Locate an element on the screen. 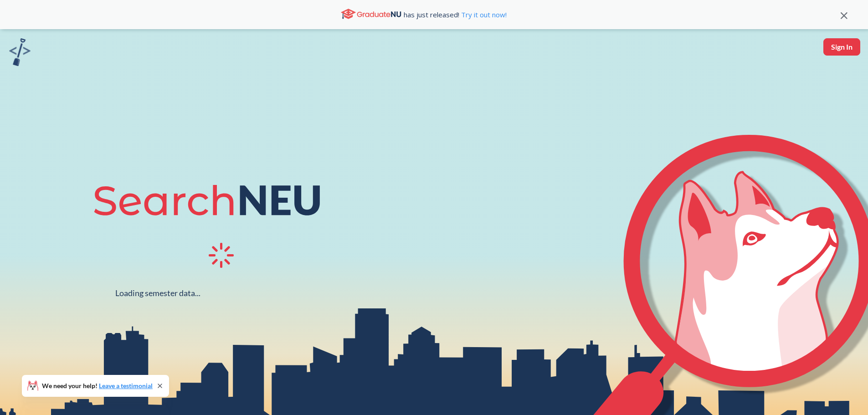 The image size is (868, 415). a: Leave a testimonial is located at coordinates (126, 385).